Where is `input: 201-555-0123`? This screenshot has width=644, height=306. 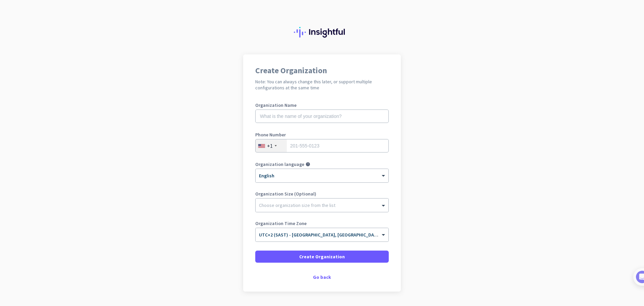 input: 201-555-0123 is located at coordinates (322, 146).